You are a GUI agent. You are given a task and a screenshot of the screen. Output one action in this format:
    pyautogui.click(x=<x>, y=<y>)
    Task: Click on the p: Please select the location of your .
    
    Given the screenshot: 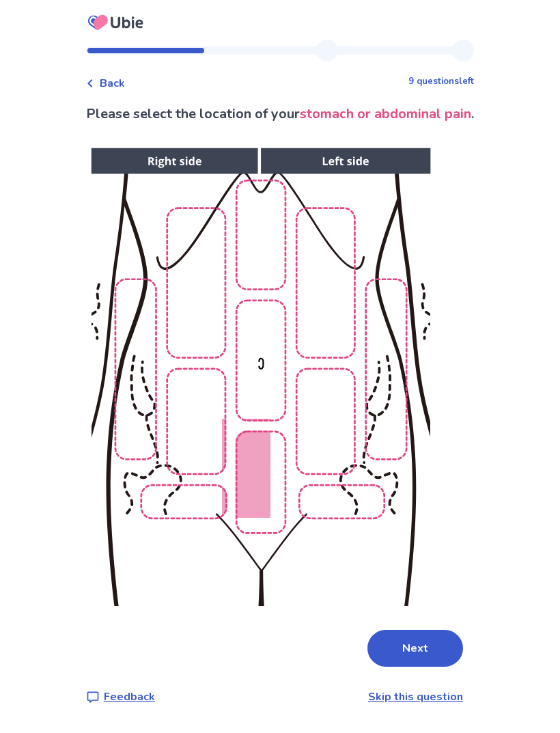 What is the action you would take?
    pyautogui.click(x=280, y=114)
    